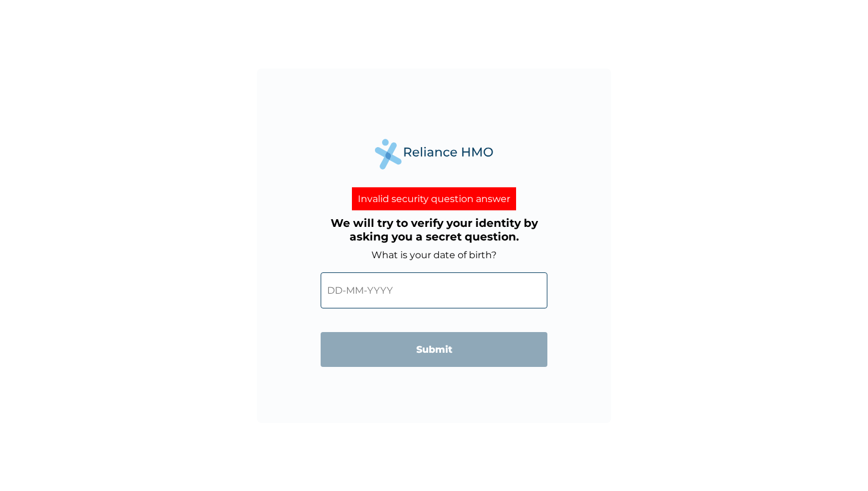  Describe the element at coordinates (434, 199) in the screenshot. I see `div: Invalid security question answer` at that location.